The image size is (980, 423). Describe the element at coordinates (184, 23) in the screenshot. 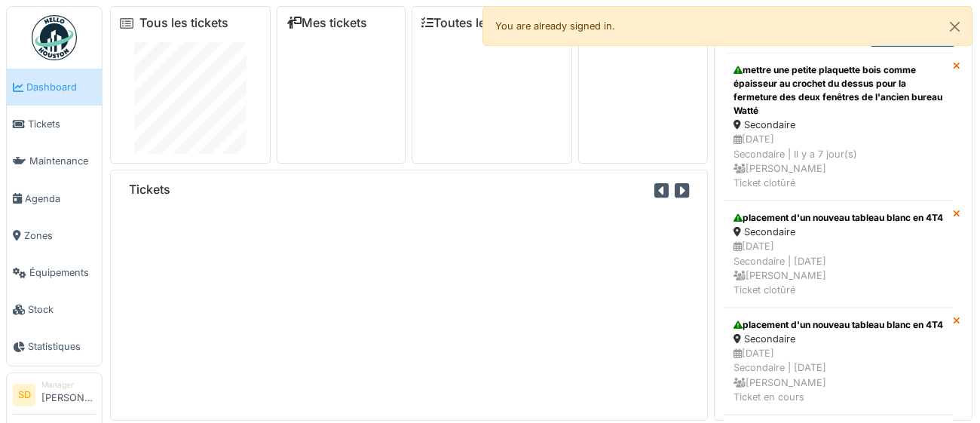

I see `a: Tous les tickets` at that location.